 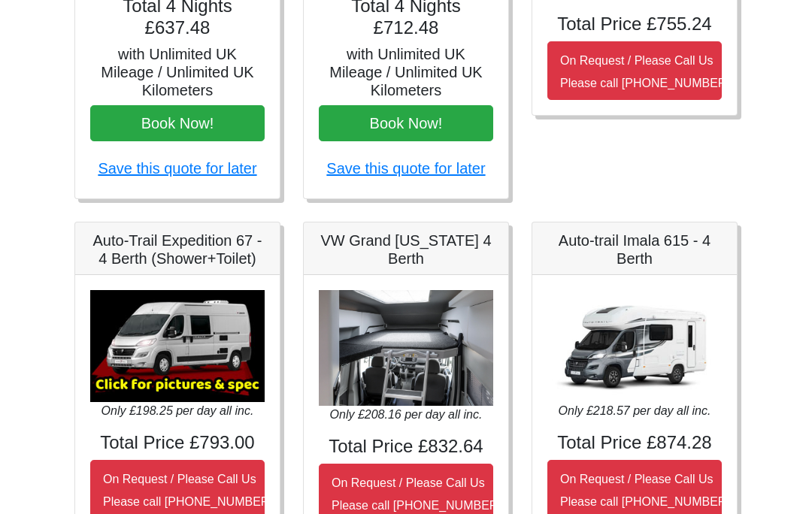 What do you see at coordinates (406, 349) in the screenshot?
I see `img: VW Grand California 4 Berth` at bounding box center [406, 349].